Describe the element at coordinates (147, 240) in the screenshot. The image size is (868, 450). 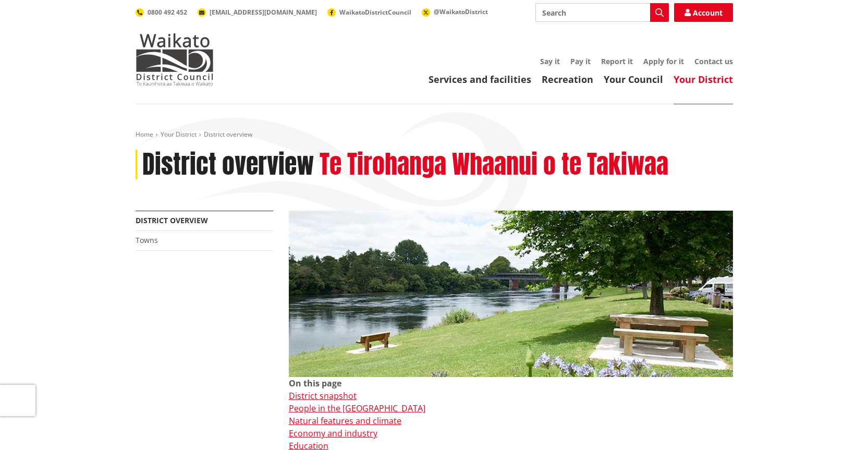
I see `a: Towns` at that location.